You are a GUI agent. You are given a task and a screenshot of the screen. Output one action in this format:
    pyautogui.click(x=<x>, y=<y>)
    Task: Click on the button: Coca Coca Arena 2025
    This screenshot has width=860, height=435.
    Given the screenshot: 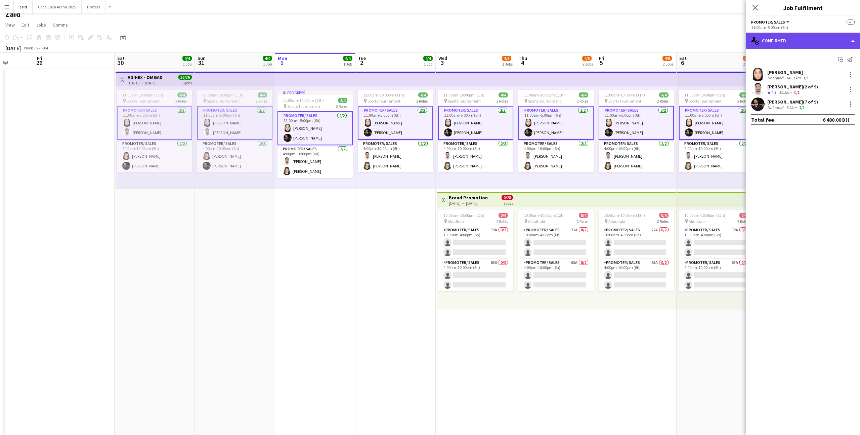 What is the action you would take?
    pyautogui.click(x=57, y=7)
    